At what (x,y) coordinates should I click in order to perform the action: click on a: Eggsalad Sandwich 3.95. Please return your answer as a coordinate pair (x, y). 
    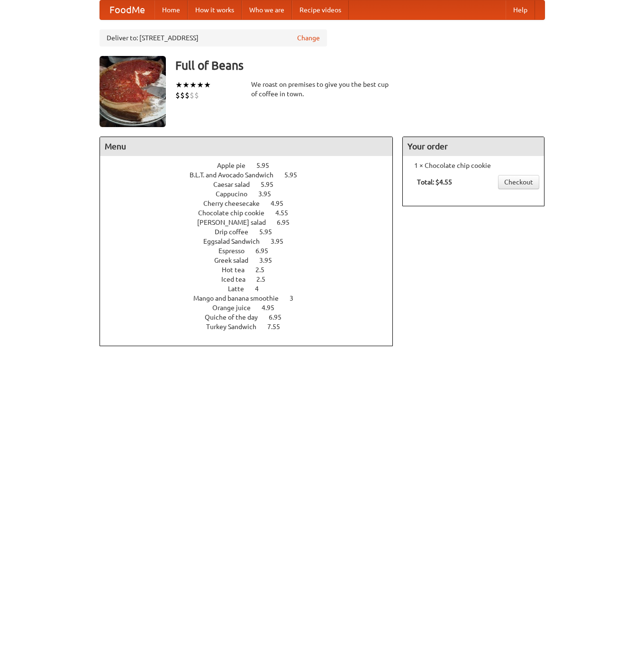
    Looking at the image, I should click on (252, 242).